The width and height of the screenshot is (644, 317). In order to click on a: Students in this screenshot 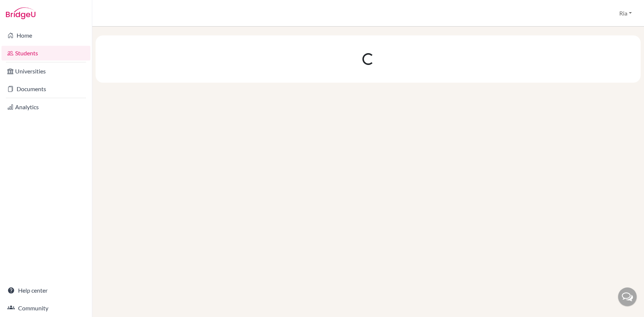, I will do `click(46, 53)`.